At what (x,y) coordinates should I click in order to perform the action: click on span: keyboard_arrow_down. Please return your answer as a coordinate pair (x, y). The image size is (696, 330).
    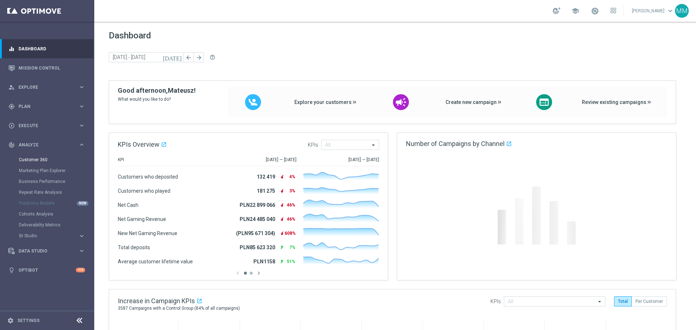
    Looking at the image, I should click on (671, 11).